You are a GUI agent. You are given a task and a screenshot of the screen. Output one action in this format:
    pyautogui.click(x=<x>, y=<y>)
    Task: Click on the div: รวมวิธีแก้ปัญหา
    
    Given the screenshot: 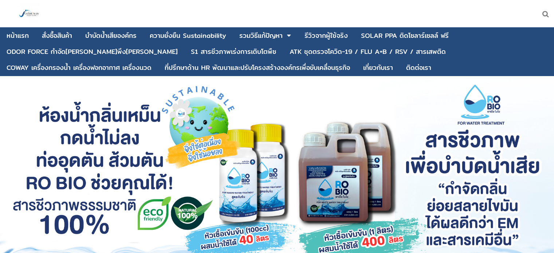 What is the action you would take?
    pyautogui.click(x=261, y=36)
    